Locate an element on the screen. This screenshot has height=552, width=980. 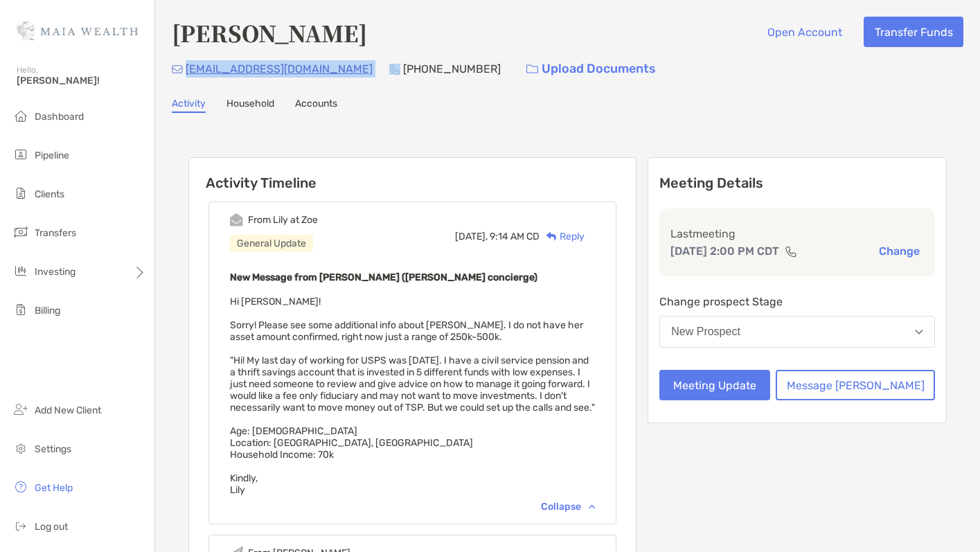
img: dashboard icon is located at coordinates (21, 116).